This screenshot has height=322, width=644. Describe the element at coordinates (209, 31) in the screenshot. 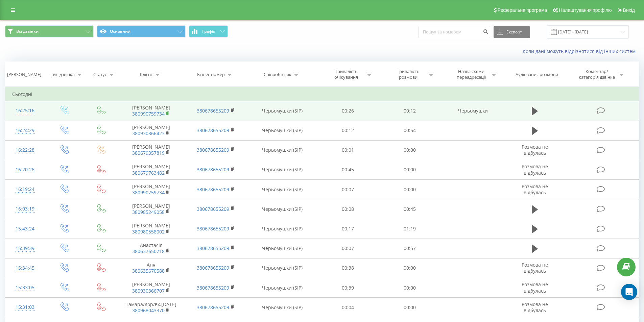

I see `span: Графік` at that location.